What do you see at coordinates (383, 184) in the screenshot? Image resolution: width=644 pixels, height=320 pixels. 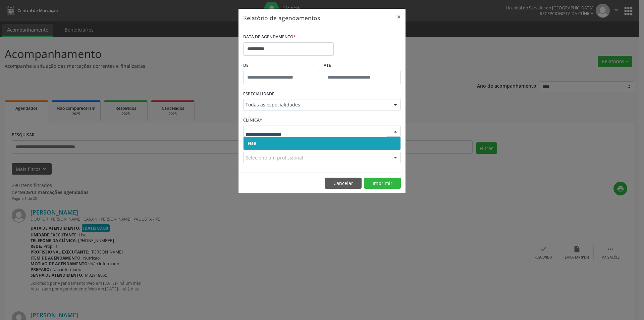 I see `button: Imprimir` at bounding box center [383, 184].